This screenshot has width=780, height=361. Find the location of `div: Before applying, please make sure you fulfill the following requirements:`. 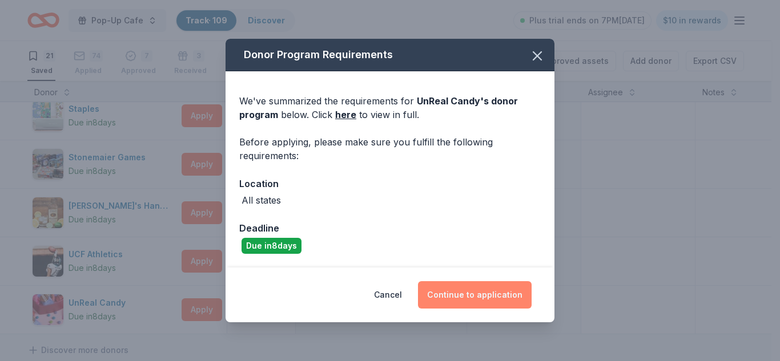

div: Before applying, please make sure you fulfill the following requirements: is located at coordinates (390, 149).